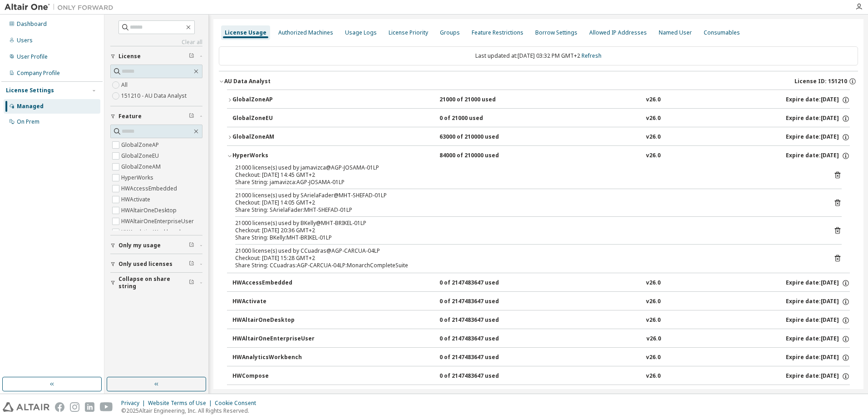 The height and width of the screenshot is (420, 868). What do you see at coordinates (273, 376) in the screenshot?
I see `div: HWCompose` at bounding box center [273, 376].